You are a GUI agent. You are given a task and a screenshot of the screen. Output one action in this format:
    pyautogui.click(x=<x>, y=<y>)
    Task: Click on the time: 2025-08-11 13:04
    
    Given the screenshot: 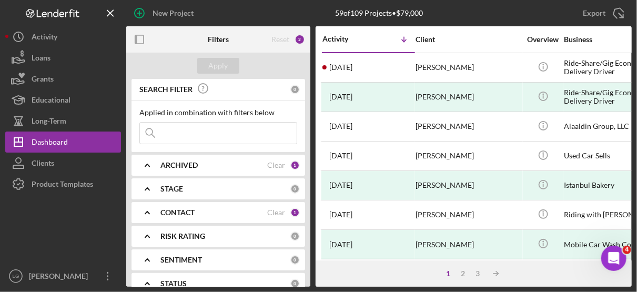 What is the action you would take?
    pyautogui.click(x=341, y=97)
    